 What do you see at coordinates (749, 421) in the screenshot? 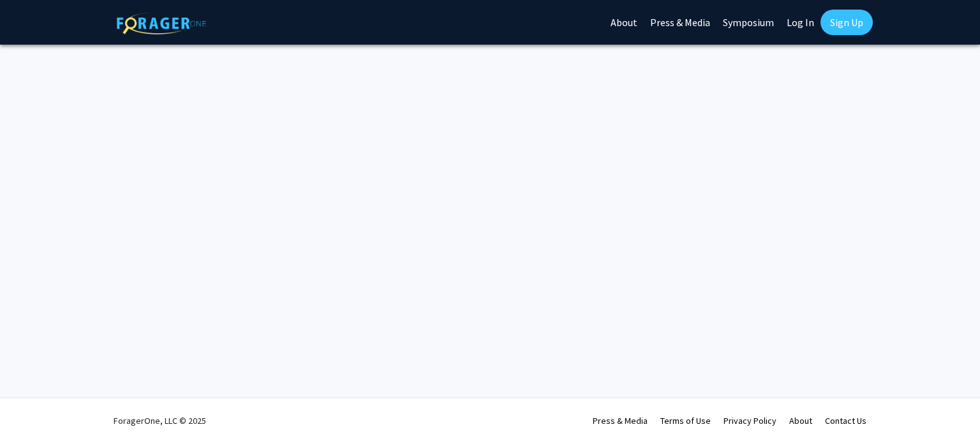
I see `a: Privacy Policy` at bounding box center [749, 421].